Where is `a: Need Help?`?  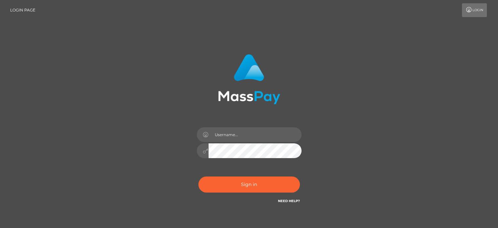 a: Need Help? is located at coordinates (289, 200).